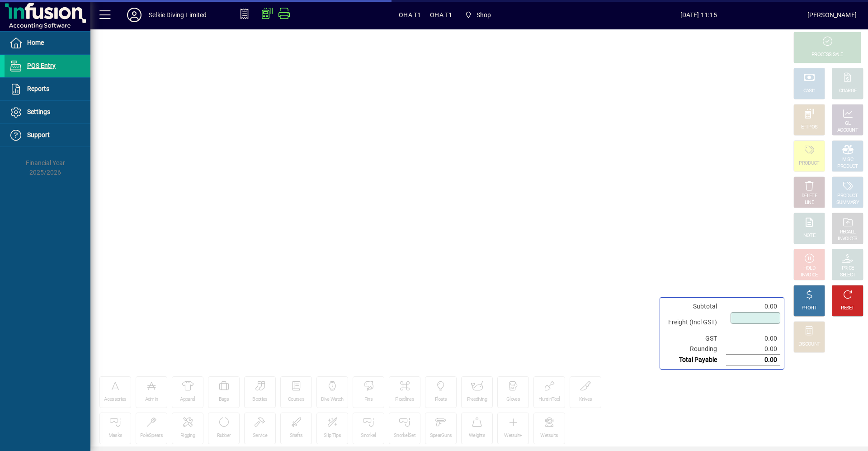 The width and height of the screenshot is (868, 451). What do you see at coordinates (694, 360) in the screenshot?
I see `td: Total Payable` at bounding box center [694, 360].